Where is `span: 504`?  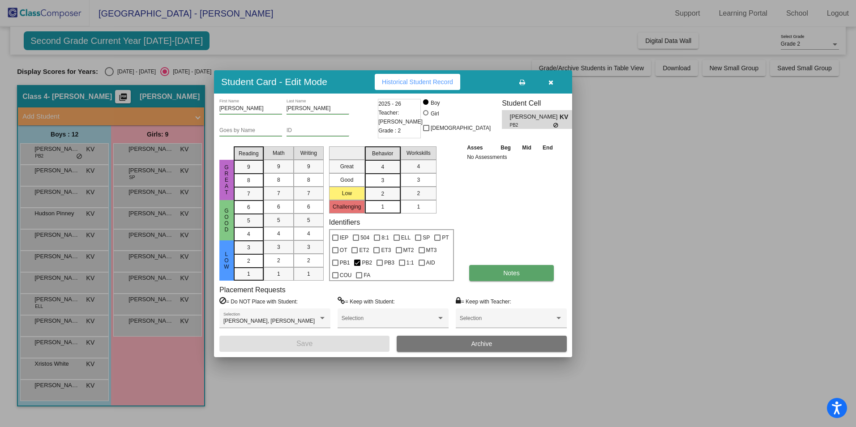
span: 504 is located at coordinates (365, 238).